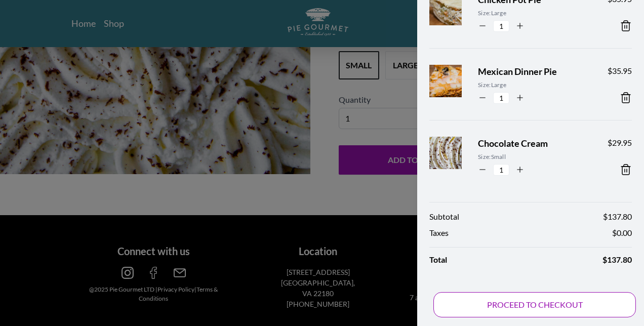  What do you see at coordinates (535, 143) in the screenshot?
I see `span: Chocolate Cream` at bounding box center [535, 143].